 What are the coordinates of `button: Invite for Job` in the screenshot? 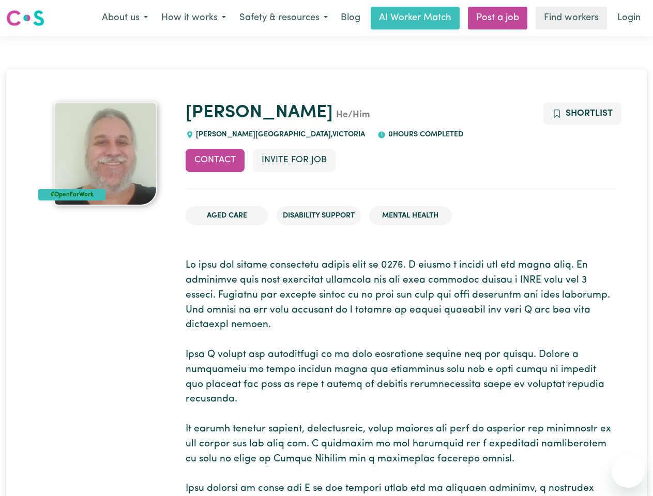 It's located at (294, 160).